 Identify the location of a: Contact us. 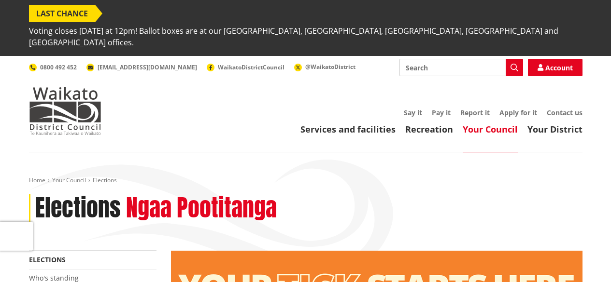
(564, 113).